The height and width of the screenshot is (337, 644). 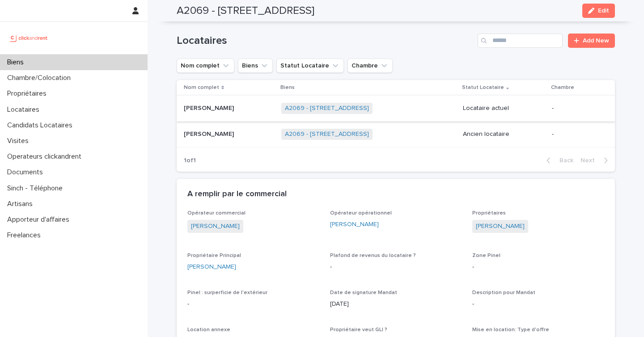 I want to click on span: Location annexe, so click(x=209, y=330).